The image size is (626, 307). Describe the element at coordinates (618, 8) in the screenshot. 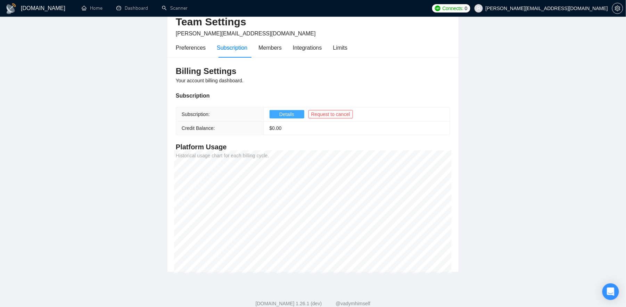

I see `a: setting` at that location.